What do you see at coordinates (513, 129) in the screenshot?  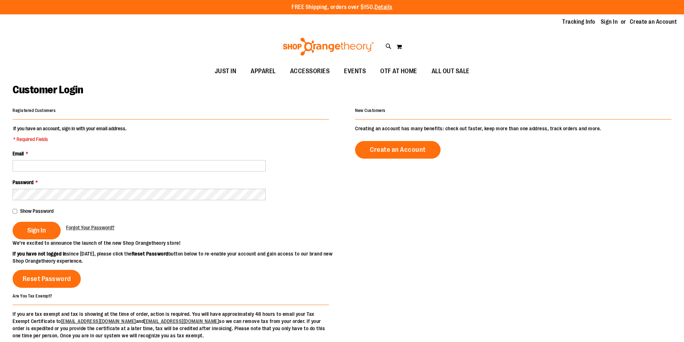 I see `p: Creating an account has many benefits: check out faster, keep more than one address, track orders...` at bounding box center [513, 129].